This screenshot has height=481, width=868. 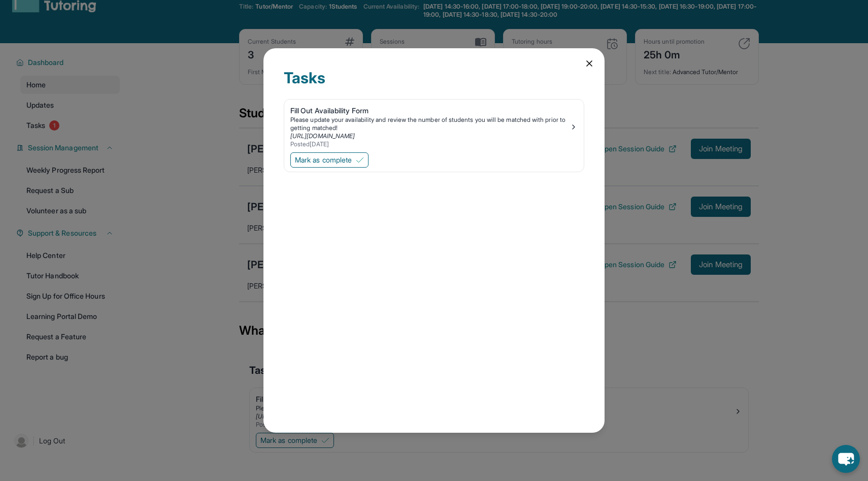 I want to click on div: Tasks, so click(x=434, y=84).